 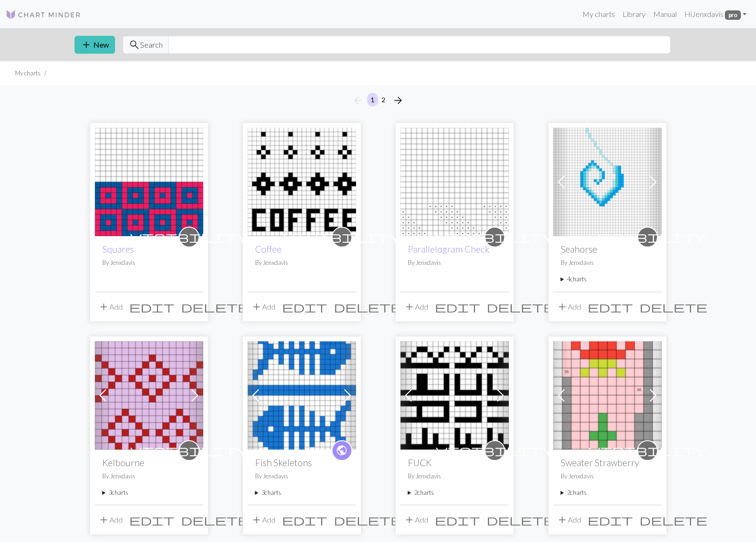 What do you see at coordinates (607, 182) in the screenshot?
I see `img: Seahorse` at bounding box center [607, 182].